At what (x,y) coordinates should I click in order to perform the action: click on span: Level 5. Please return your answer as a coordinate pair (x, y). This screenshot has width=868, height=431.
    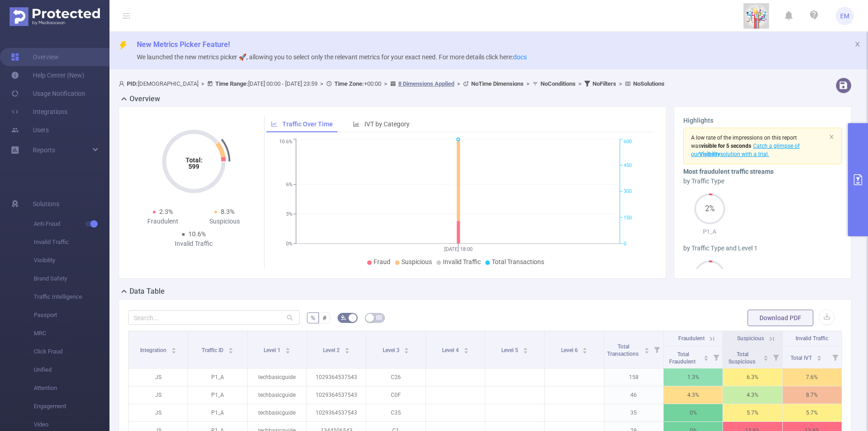
    Looking at the image, I should click on (510, 350).